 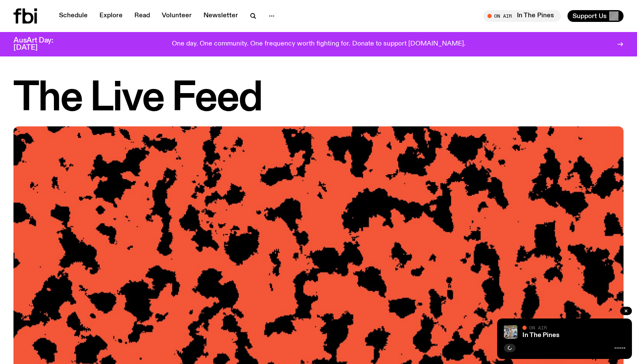 What do you see at coordinates (319, 99) in the screenshot?
I see `h1: The Live Feed` at bounding box center [319, 99].